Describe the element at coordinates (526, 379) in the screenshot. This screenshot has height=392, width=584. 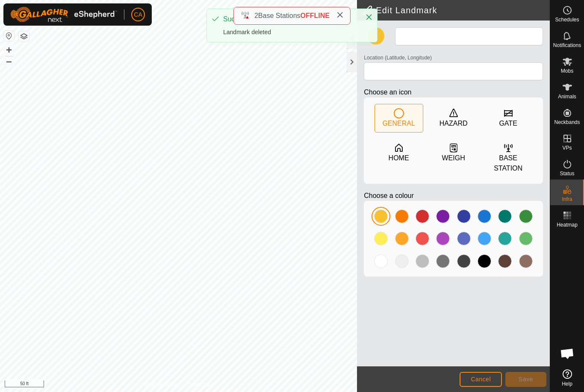
I see `button: Save` at that location.